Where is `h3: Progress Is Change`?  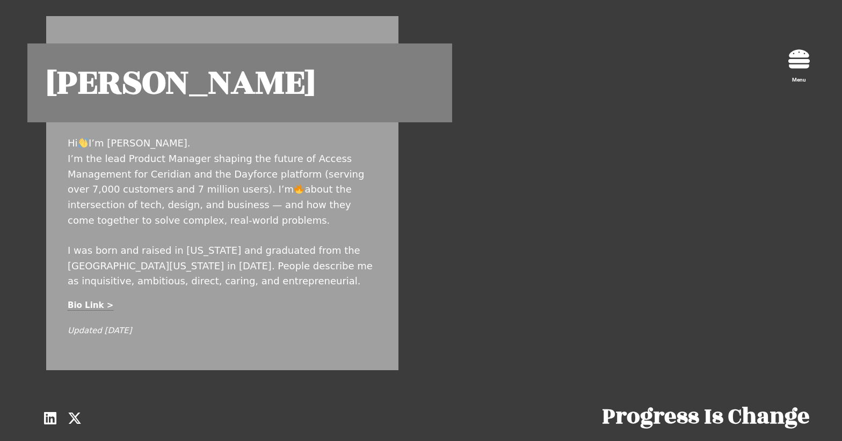
h3: Progress Is Change is located at coordinates (587, 417).